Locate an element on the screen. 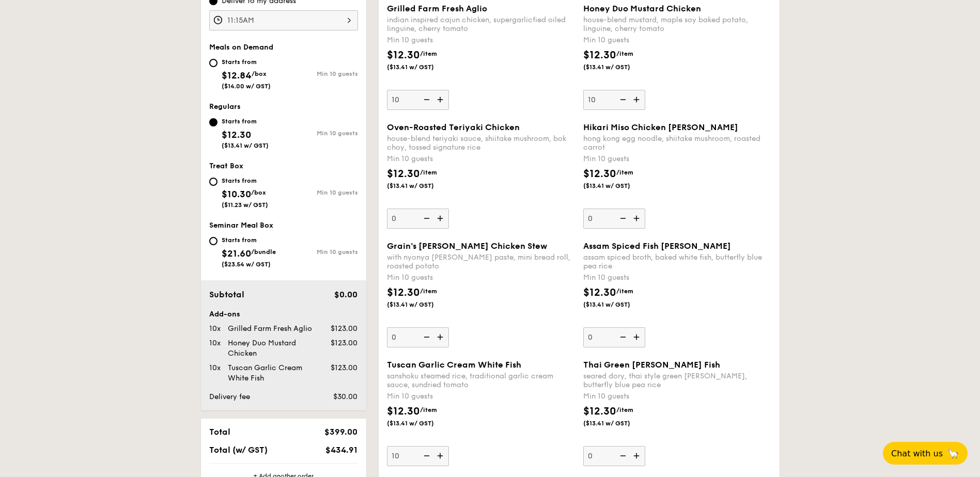  input: Starts from$10.30/box($11.23 w/ GST)Min 10 guests is located at coordinates (214, 182).